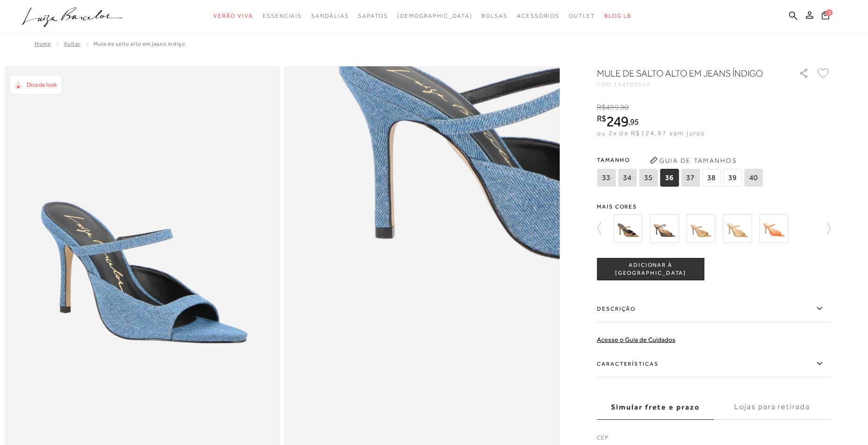  What do you see at coordinates (829, 12) in the screenshot?
I see `span: 0` at bounding box center [829, 12].